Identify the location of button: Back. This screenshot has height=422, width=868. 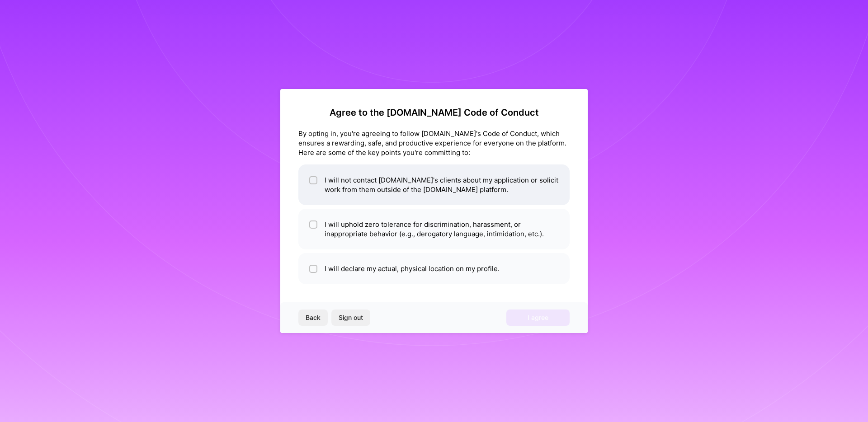
(313, 317).